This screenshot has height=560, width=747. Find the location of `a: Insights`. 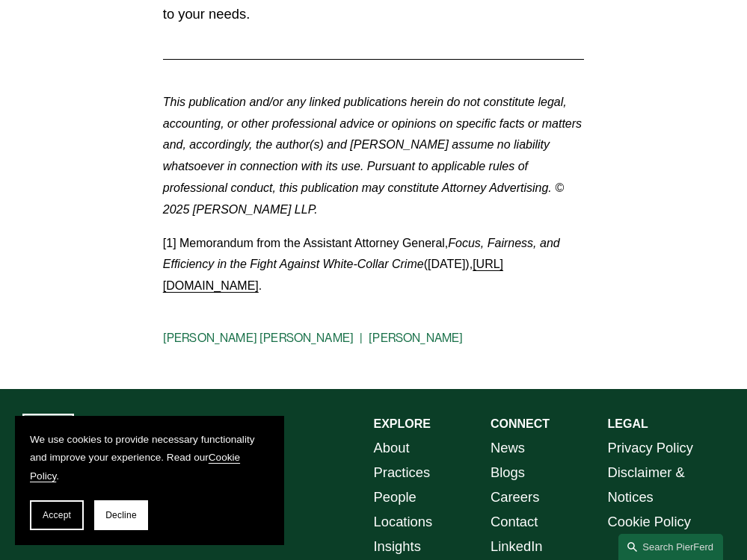

a: Insights is located at coordinates (397, 546).